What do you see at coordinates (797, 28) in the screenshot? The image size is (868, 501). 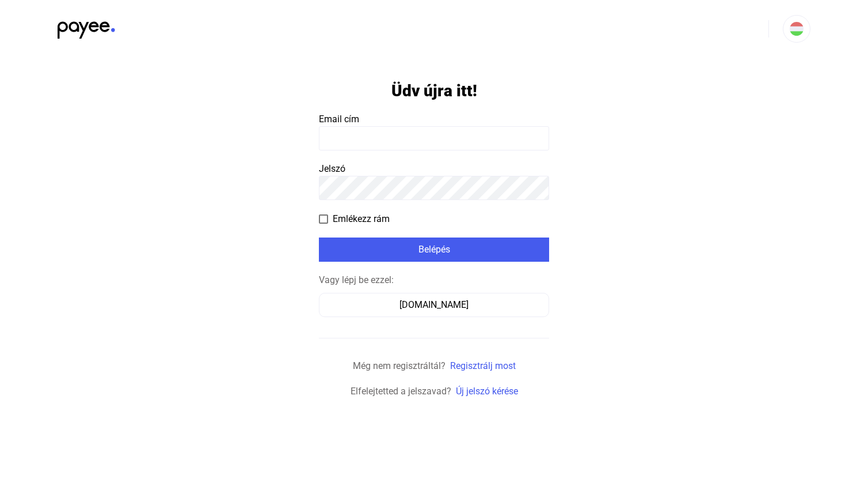 I see `img: HU` at bounding box center [797, 28].